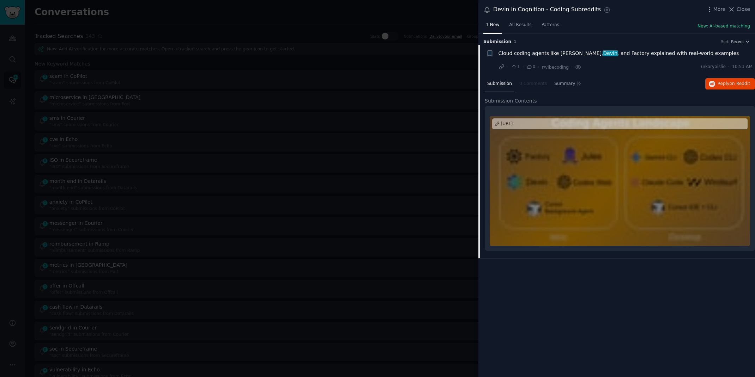 This screenshot has width=755, height=377. I want to click on span: r/vibecoding, so click(555, 67).